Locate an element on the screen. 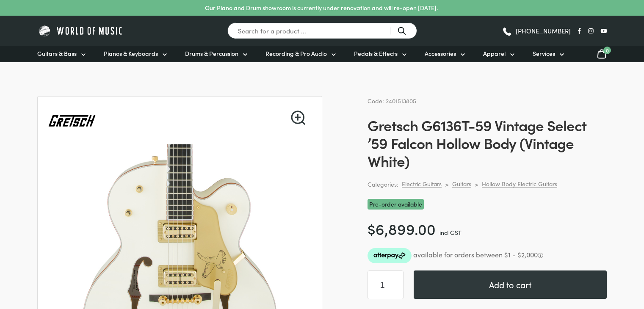 This screenshot has width=644, height=309. img: Gretsch is located at coordinates (72, 121).